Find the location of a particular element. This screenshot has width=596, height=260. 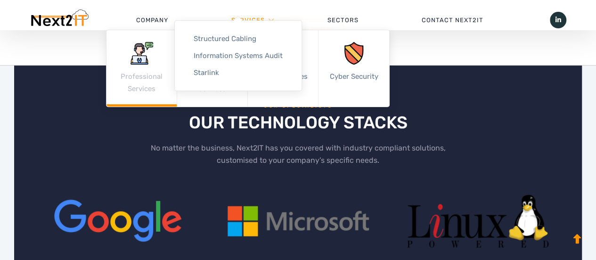

h2: OUR TECHNOLOGY STACKS is located at coordinates (298, 122).